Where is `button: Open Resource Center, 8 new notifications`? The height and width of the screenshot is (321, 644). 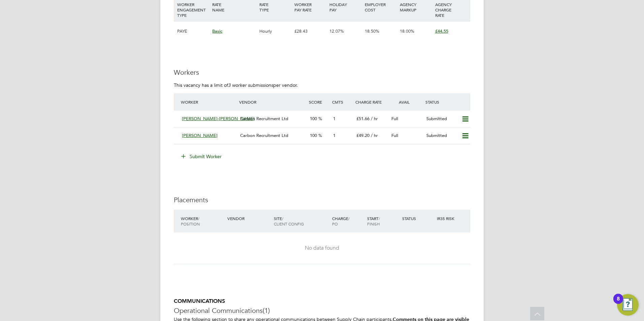
button: Open Resource Center, 8 new notifications is located at coordinates (628, 305).